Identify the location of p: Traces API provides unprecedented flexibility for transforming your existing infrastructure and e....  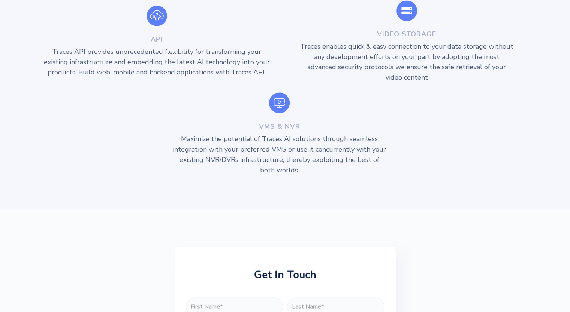
(157, 63).